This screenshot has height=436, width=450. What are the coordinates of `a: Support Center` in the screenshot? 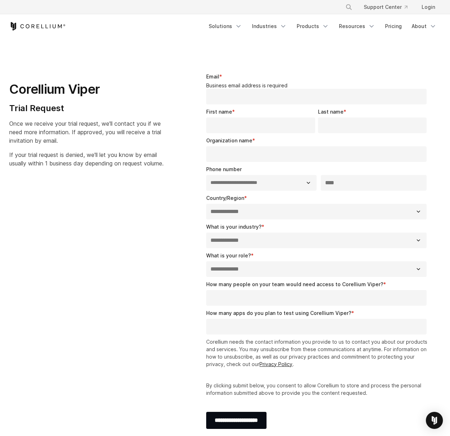 It's located at (385, 7).